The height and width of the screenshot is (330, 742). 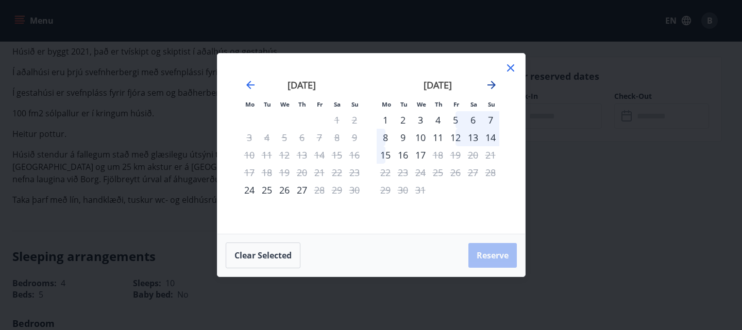 I want to click on td: Not available. Thursday, November 20, 2025, so click(x=302, y=173).